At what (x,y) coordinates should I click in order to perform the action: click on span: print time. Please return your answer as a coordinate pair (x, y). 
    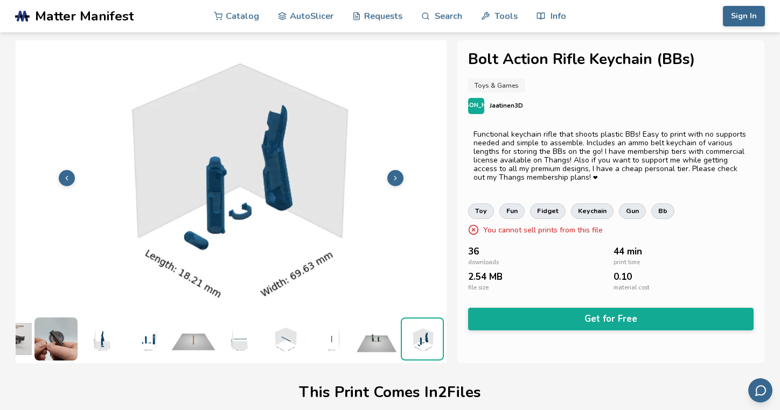
    Looking at the image, I should click on (626, 263).